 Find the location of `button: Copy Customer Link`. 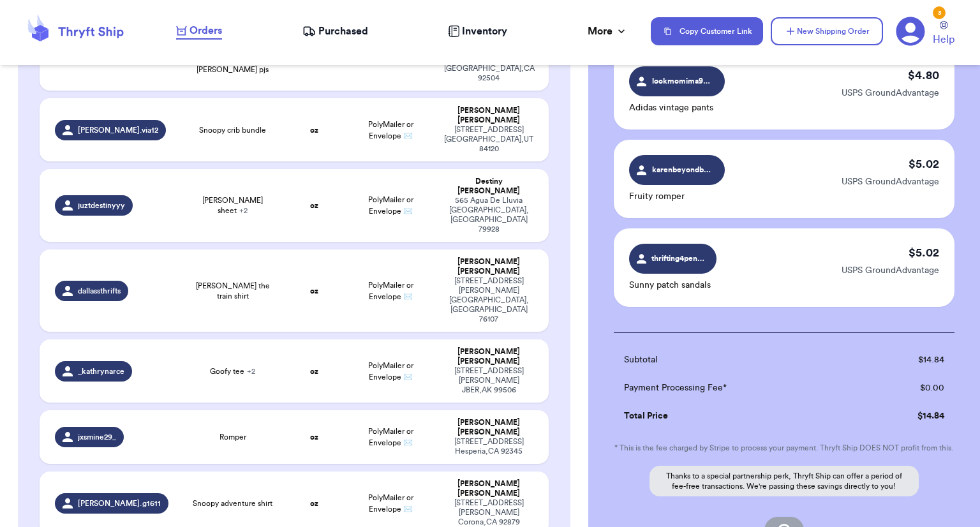

button: Copy Customer Link is located at coordinates (706, 31).